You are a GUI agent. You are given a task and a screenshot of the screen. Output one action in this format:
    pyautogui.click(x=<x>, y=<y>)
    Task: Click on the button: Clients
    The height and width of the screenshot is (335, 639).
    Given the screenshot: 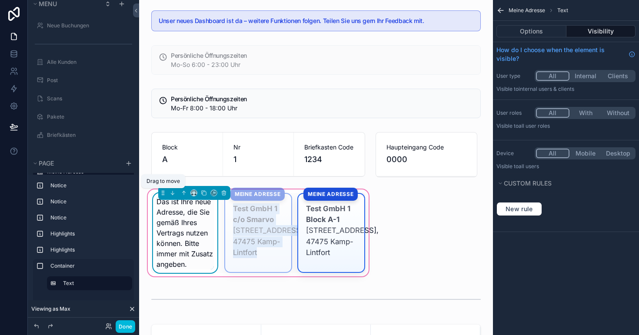 What is the action you would take?
    pyautogui.click(x=618, y=76)
    